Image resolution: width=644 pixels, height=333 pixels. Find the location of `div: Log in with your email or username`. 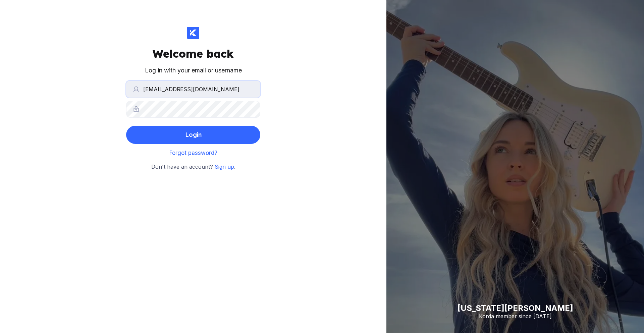

div: Log in with your email or username is located at coordinates (193, 71).